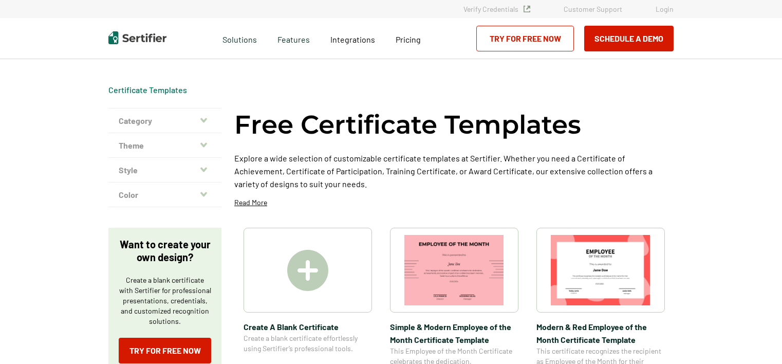 The height and width of the screenshot is (364, 782). What do you see at coordinates (593, 9) in the screenshot?
I see `a: Customer Support` at bounding box center [593, 9].